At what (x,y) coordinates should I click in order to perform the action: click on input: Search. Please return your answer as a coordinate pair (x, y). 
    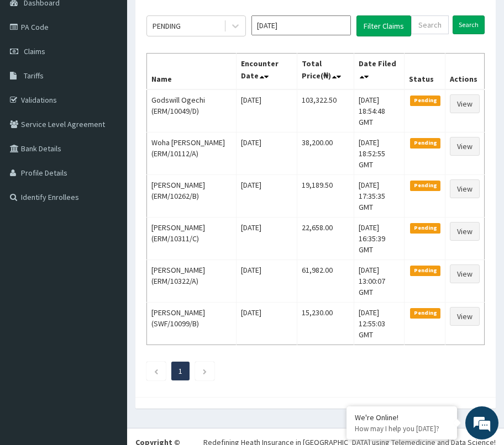
    Looking at the image, I should click on (468, 25).